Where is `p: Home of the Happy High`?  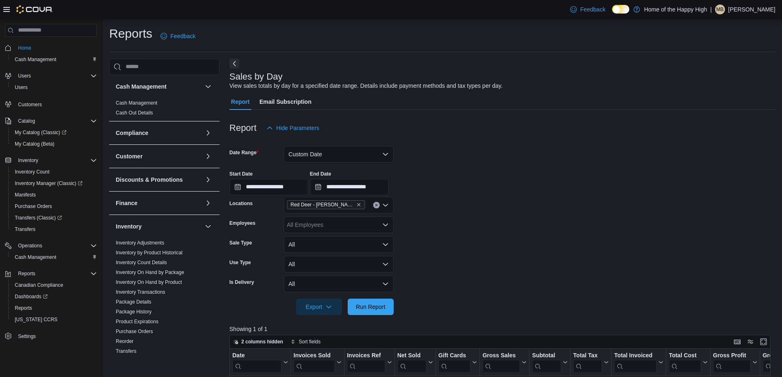 p: Home of the Happy High is located at coordinates (675, 9).